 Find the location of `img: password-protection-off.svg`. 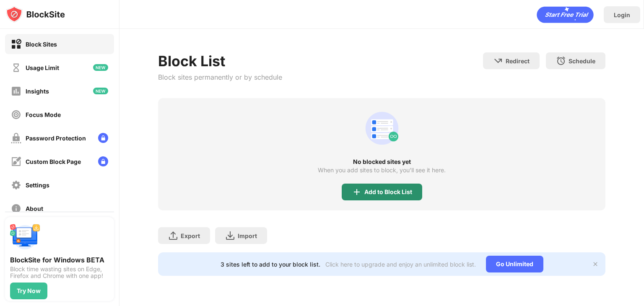

img: password-protection-off.svg is located at coordinates (16, 138).